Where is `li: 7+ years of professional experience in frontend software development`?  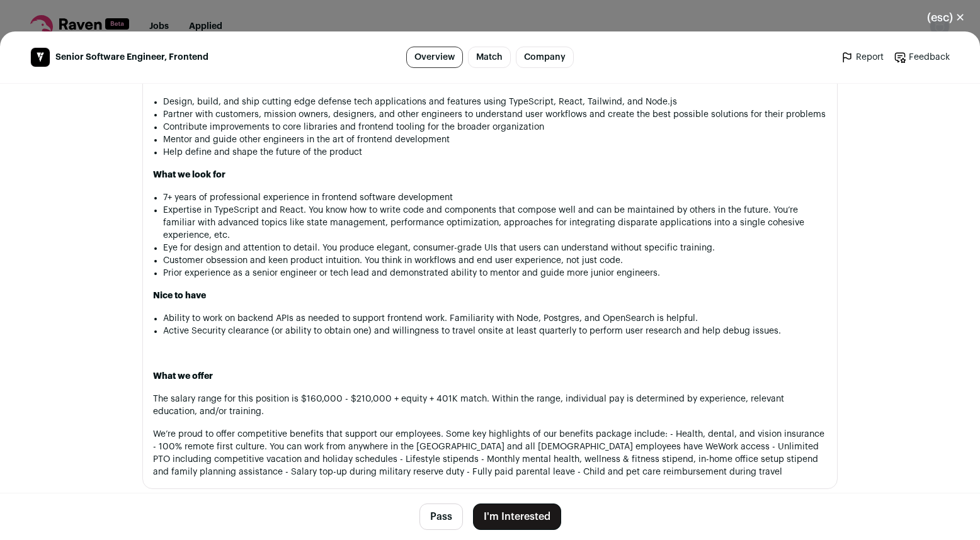
li: 7+ years of professional experience in frontend software development is located at coordinates (494, 198).